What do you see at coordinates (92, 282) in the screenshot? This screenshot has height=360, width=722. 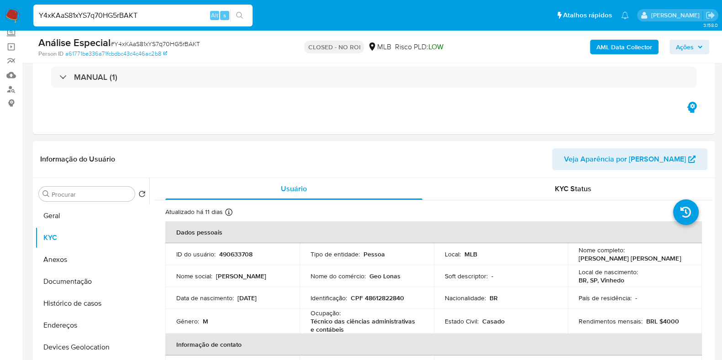 I see `button: Documentação` at bounding box center [92, 282].